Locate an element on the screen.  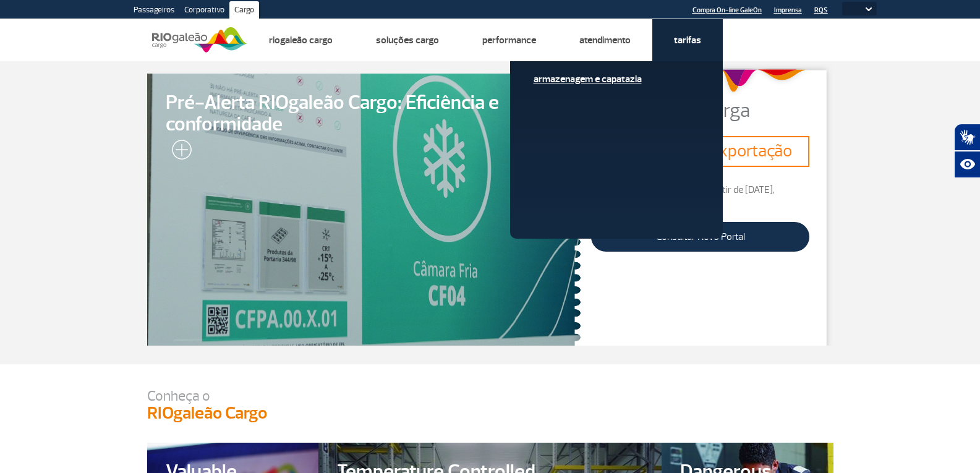
p: Conheça o is located at coordinates (490, 395).